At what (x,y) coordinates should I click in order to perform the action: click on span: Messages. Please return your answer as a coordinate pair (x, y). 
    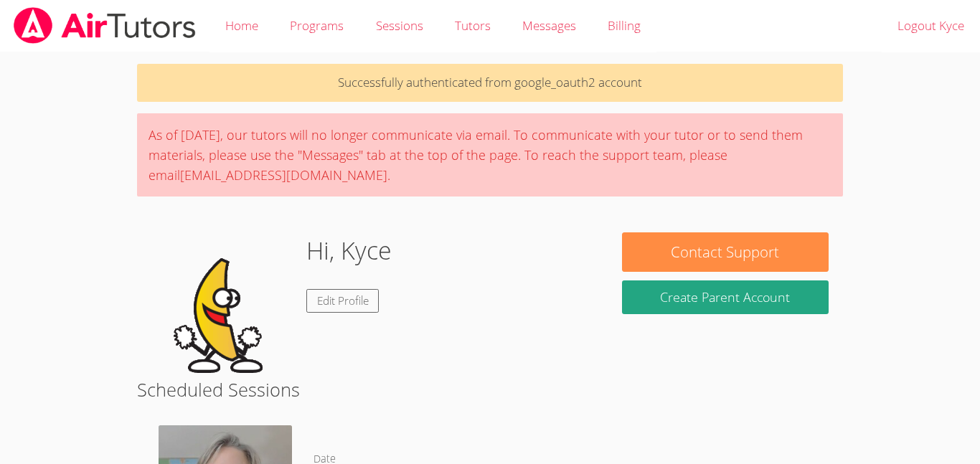
    Looking at the image, I should click on (549, 25).